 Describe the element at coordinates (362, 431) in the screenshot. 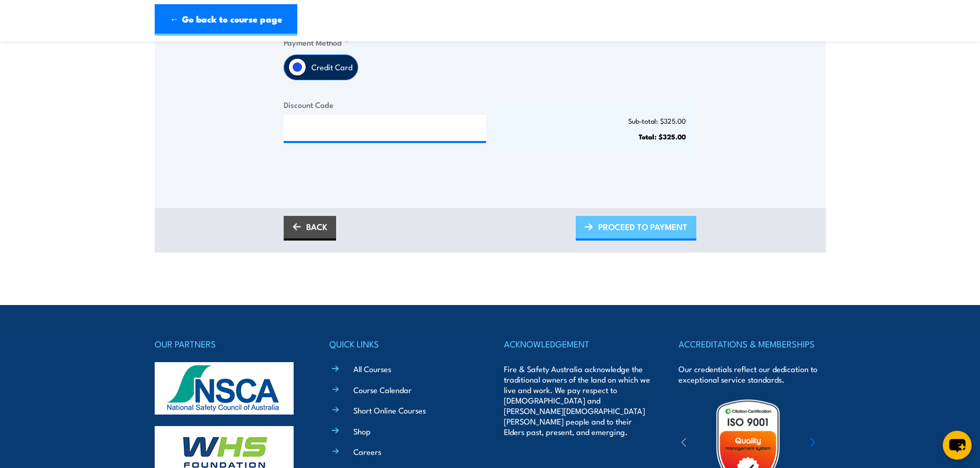

I see `a: Shop` at that location.